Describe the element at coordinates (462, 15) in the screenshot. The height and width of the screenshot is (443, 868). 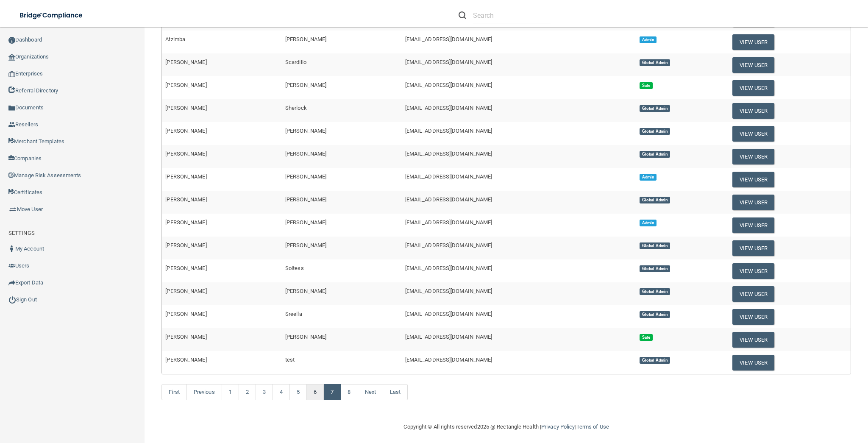
I see `img: ic-search.3b580494.png` at that location.